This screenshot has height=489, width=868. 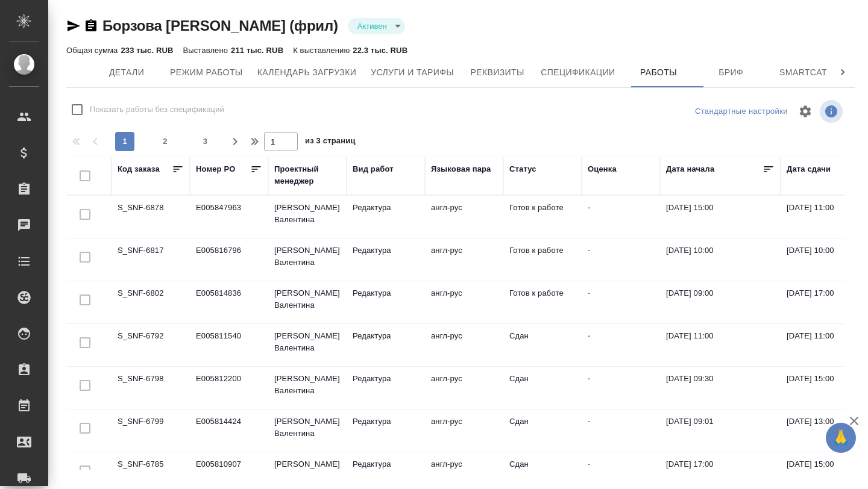 What do you see at coordinates (602, 170) in the screenshot?
I see `div: Оценка` at bounding box center [602, 170].